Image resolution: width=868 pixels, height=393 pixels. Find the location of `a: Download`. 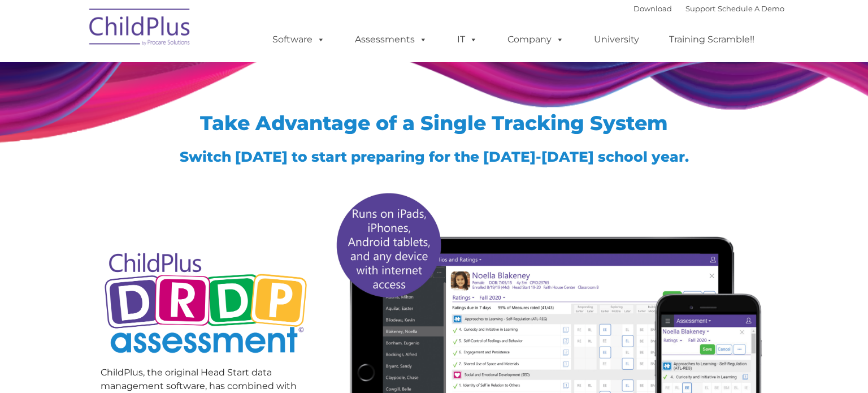

a: Download is located at coordinates (653, 8).